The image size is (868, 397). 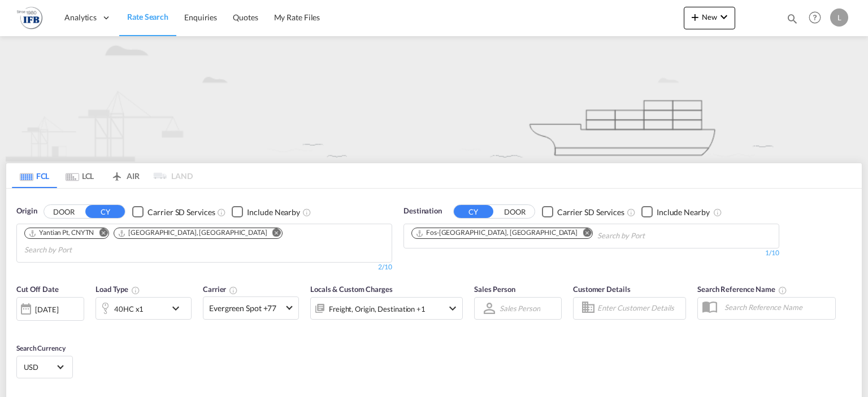 What do you see at coordinates (709, 18) in the screenshot?
I see `button: icon-plus 400-fgNewicon-chevron-down` at bounding box center [709, 18].